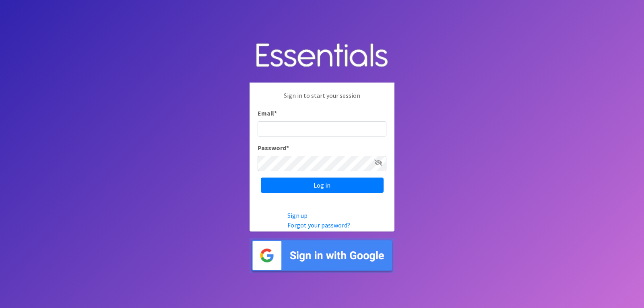 The image size is (644, 308). I want to click on a: Forgot your password?, so click(319, 225).